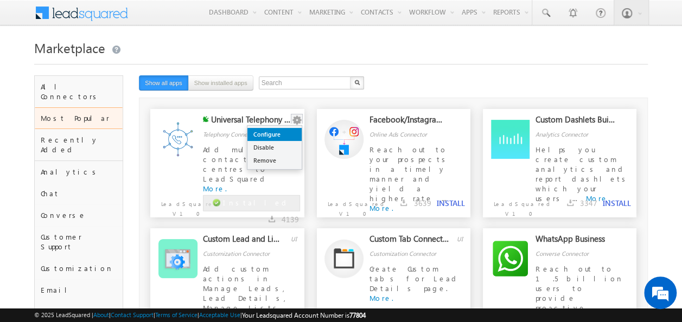 The image size is (682, 322). I want to click on span: Create Custom tabs for Lead Details page., so click(414, 278).